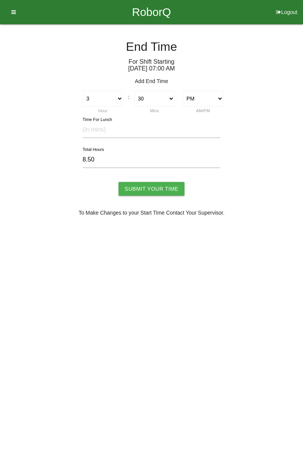 Image resolution: width=303 pixels, height=458 pixels. I want to click on input: (in mins), so click(152, 130).